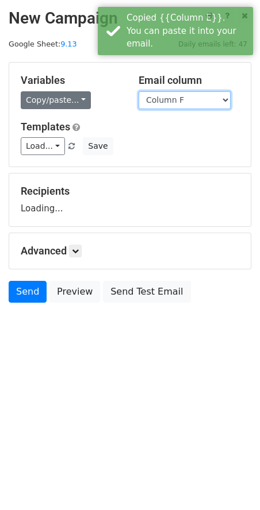 This screenshot has height=510, width=260. What do you see at coordinates (187, 31) in the screenshot?
I see `div: Copied {{Column E}}. You can paste it into your email.` at bounding box center [187, 31].